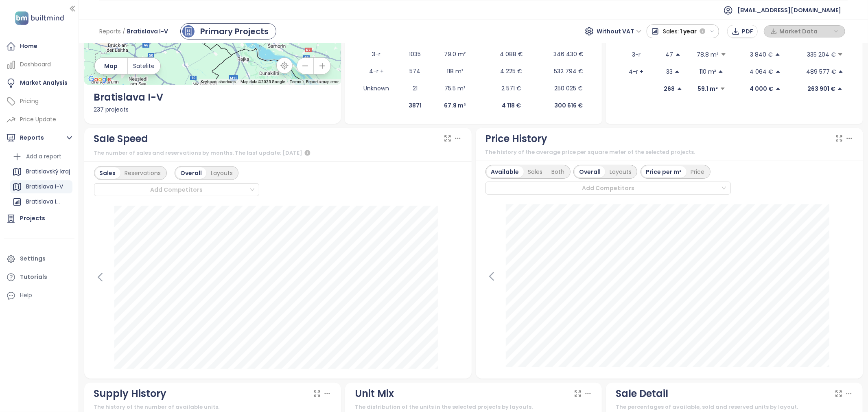  Describe the element at coordinates (100, 79) in the screenshot. I see `img: Google` at that location.